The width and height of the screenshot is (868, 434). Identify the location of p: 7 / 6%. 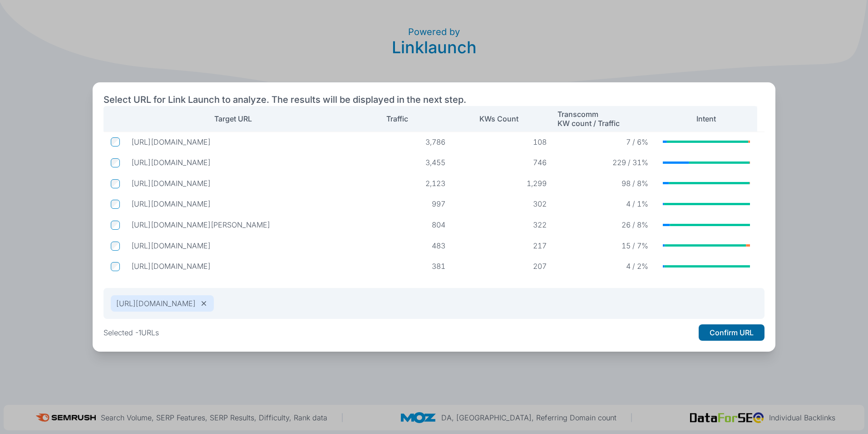
(605, 142).